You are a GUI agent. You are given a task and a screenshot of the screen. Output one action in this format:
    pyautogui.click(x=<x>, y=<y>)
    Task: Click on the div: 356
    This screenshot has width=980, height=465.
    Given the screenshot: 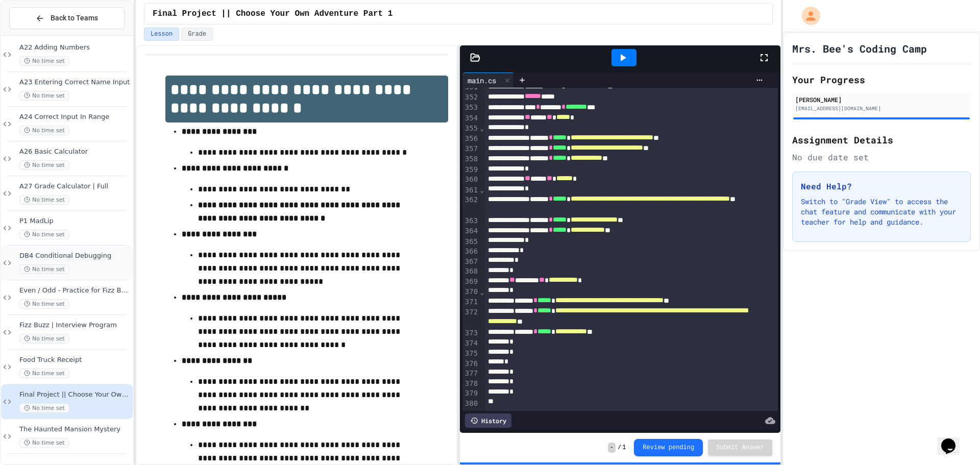 What is the action you would take?
    pyautogui.click(x=471, y=139)
    